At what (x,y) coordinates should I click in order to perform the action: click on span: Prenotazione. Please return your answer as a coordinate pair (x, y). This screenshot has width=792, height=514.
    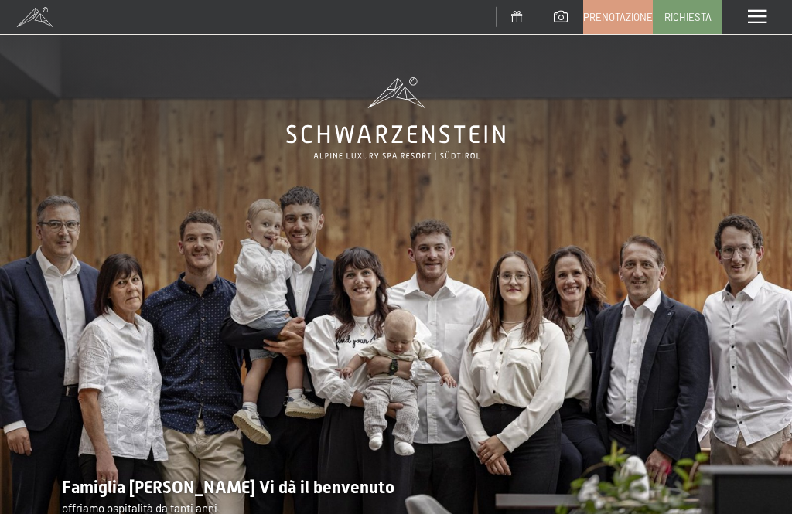
    Looking at the image, I should click on (618, 17).